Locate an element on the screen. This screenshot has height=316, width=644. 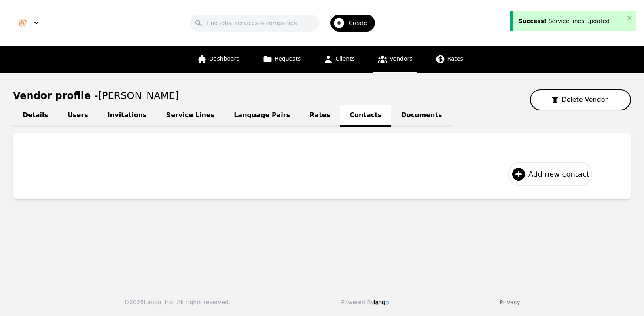
a: Vendors is located at coordinates (395, 59).